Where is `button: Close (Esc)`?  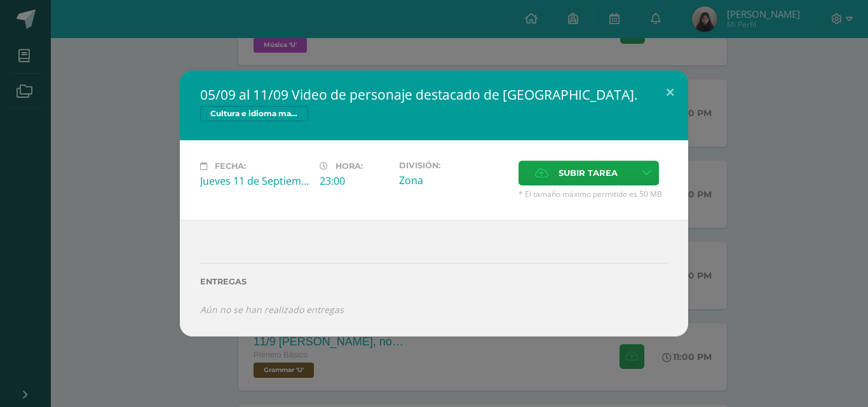 button: Close (Esc) is located at coordinates (670, 92).